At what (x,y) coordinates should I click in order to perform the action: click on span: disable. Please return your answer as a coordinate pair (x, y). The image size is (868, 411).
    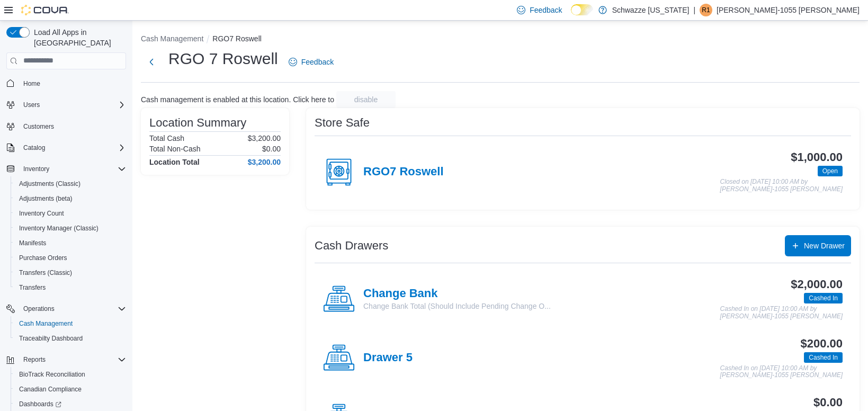
    Looking at the image, I should click on (366, 99).